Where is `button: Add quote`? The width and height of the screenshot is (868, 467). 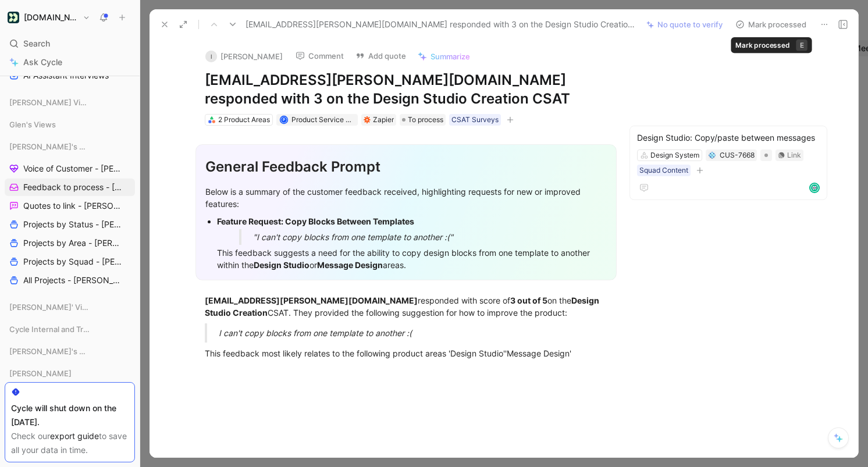
button: Add quote is located at coordinates (381, 55).